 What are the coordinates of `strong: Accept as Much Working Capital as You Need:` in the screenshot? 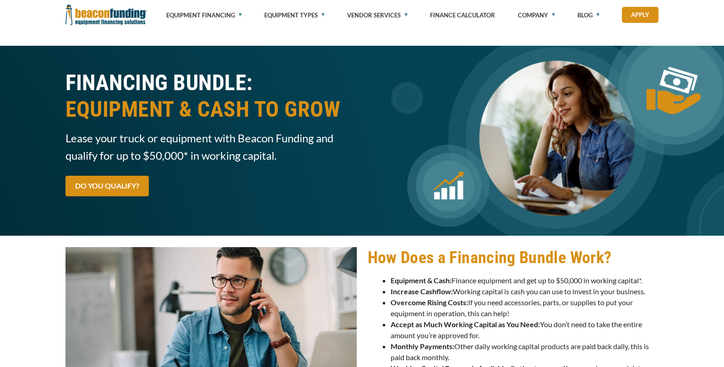 It's located at (465, 324).